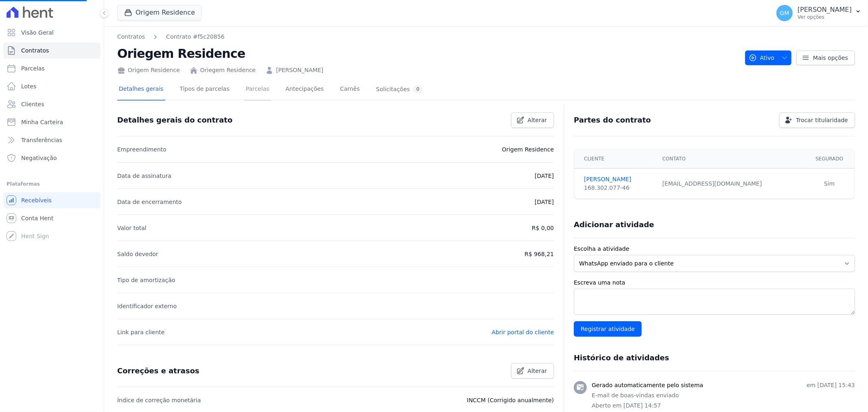  I want to click on p: R$ 0,00, so click(543, 228).